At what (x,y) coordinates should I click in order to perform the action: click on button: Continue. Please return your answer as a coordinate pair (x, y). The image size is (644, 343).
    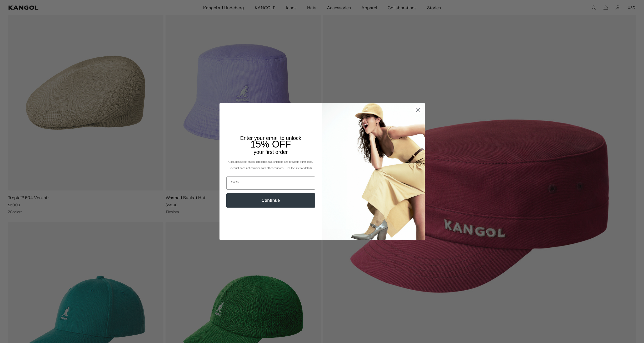
    Looking at the image, I should click on (271, 201).